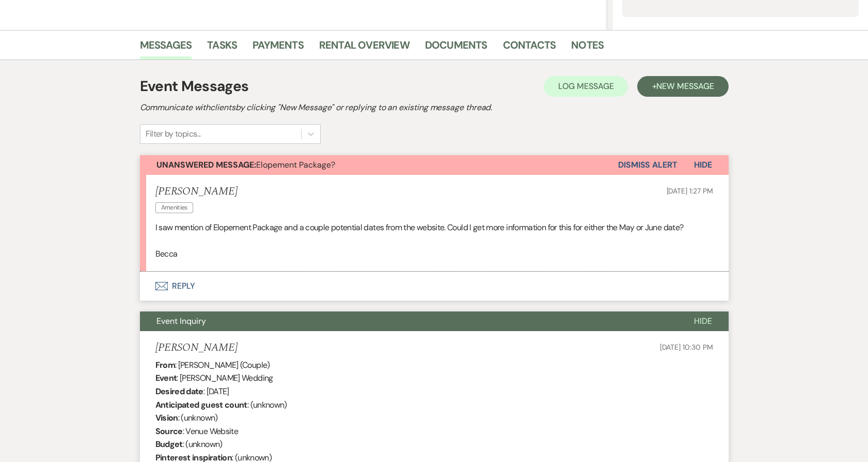 This screenshot has height=462, width=868. What do you see at coordinates (173, 134) in the screenshot?
I see `div: Filter by topics...` at bounding box center [173, 134].